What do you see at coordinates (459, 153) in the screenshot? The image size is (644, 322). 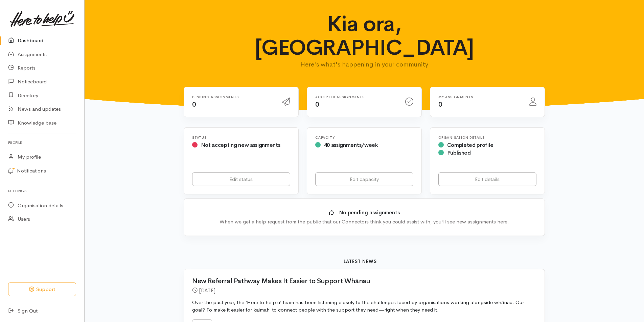 I see `span: Published` at bounding box center [459, 153].